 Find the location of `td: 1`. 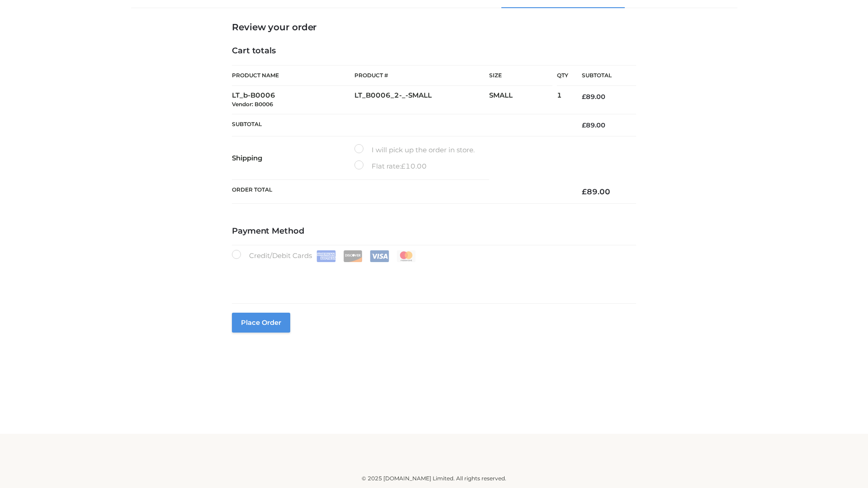

td: 1 is located at coordinates (562, 100).